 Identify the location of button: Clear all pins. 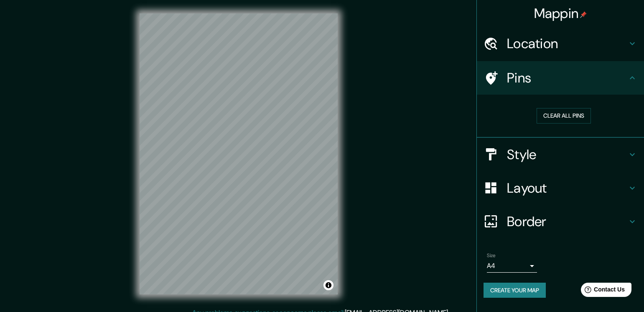
(563, 116).